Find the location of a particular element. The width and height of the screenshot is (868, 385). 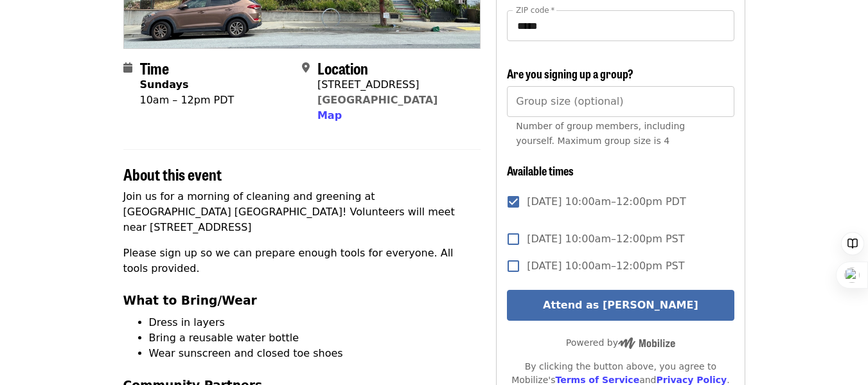

span: Time is located at coordinates (154, 68).